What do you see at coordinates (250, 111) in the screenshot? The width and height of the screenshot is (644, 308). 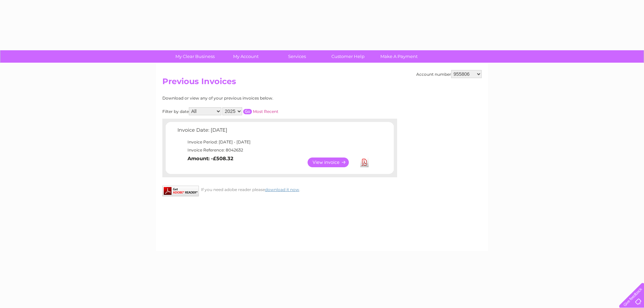 I see `div: Filter by date` at bounding box center [250, 111].